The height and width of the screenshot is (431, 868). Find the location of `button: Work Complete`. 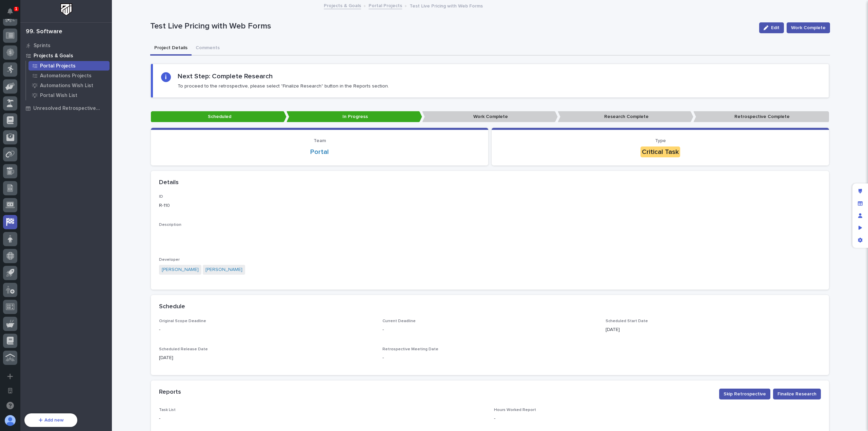

button: Work Complete is located at coordinates (808, 28).